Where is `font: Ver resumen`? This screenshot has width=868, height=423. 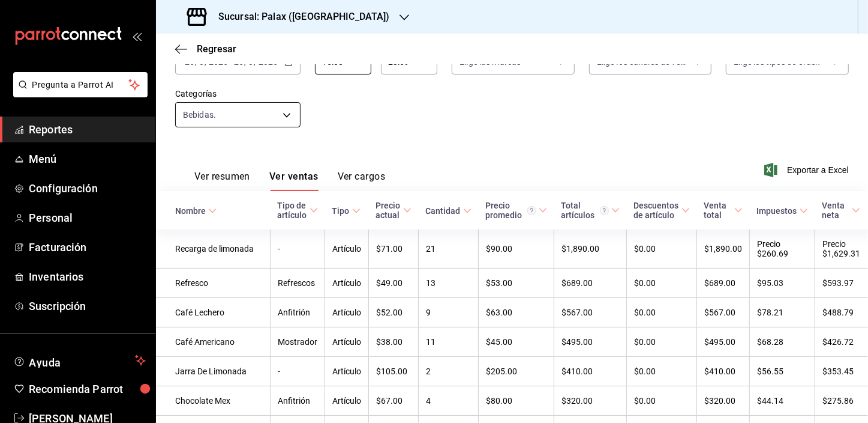
font: Ver resumen is located at coordinates (222, 177).